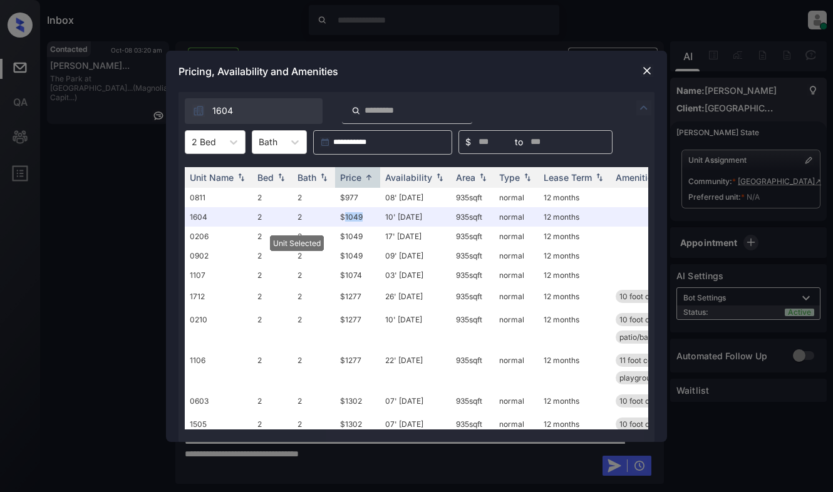  What do you see at coordinates (351, 177) in the screenshot?
I see `div: Price` at bounding box center [351, 177].